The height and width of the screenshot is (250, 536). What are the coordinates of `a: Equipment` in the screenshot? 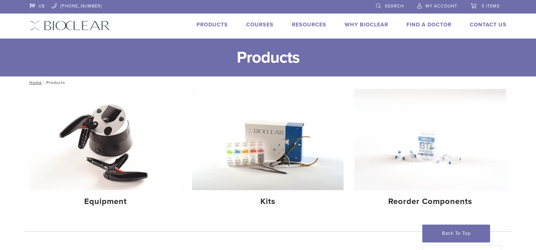 It's located at (106, 150).